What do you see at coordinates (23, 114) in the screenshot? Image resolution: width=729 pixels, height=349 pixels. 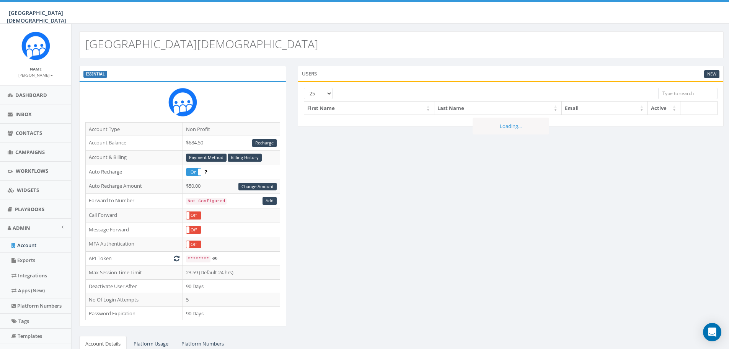 I see `span: Inbox` at bounding box center [23, 114].